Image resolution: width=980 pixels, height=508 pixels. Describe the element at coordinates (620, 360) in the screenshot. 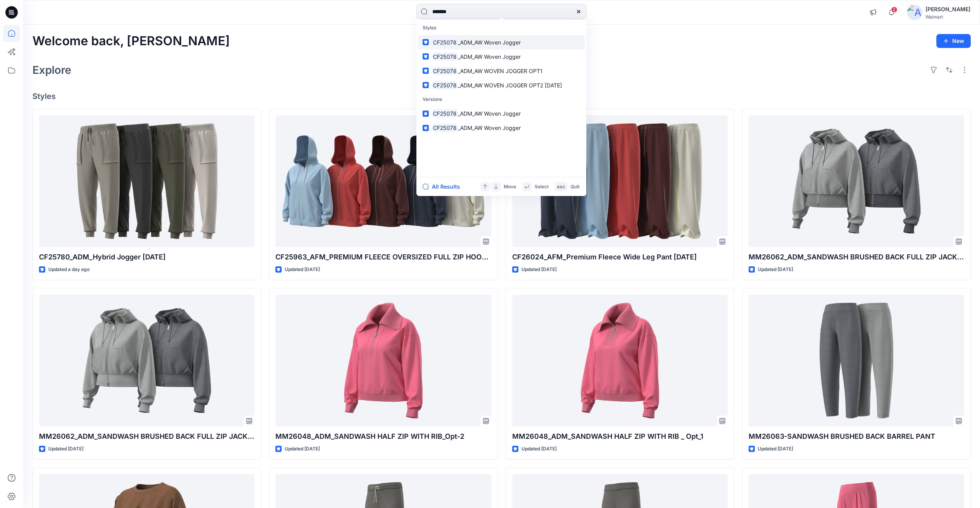

I see `a: MM26048_ADM_SANDWASH HALF ZIP WITH RIB _ Opt_1` at that location.